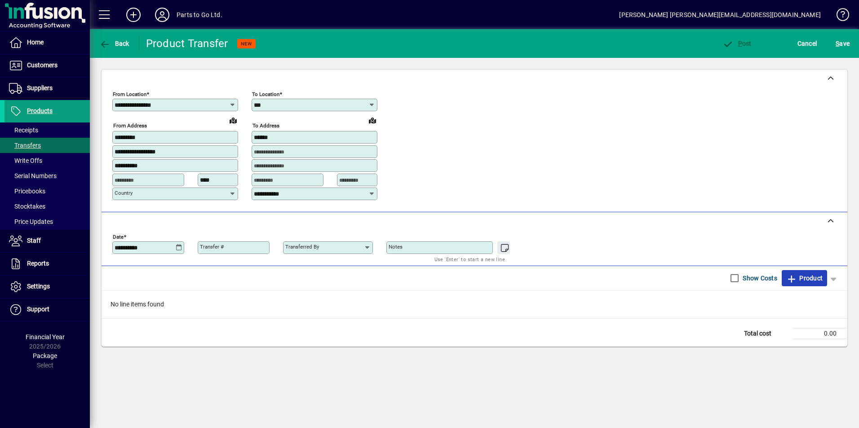 This screenshot has width=859, height=428. What do you see at coordinates (820, 334) in the screenshot?
I see `td: 0.00` at bounding box center [820, 334].